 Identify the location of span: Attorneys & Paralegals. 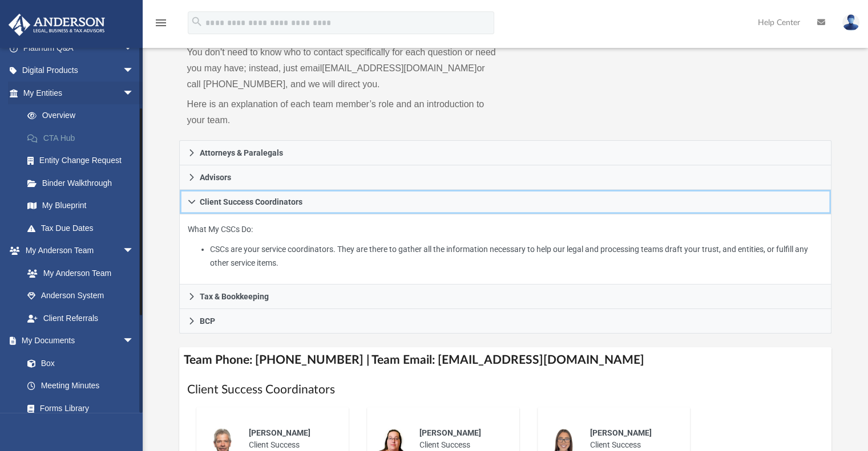
(241, 153).